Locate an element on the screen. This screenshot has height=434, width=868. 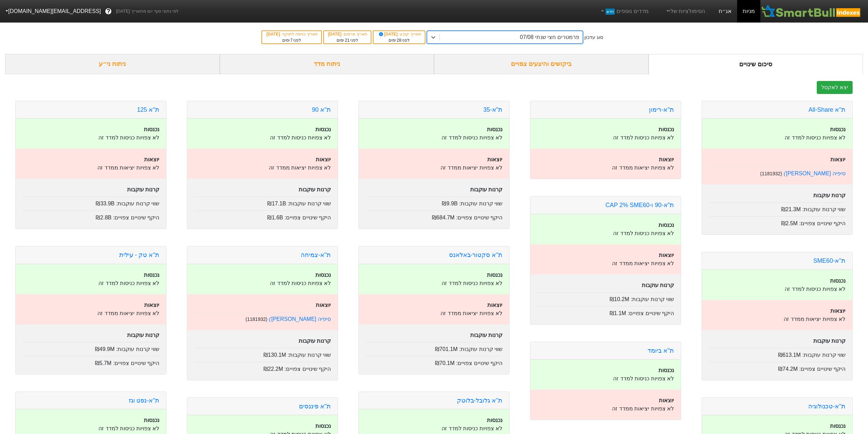
a: ת"א-35 is located at coordinates (493, 110).